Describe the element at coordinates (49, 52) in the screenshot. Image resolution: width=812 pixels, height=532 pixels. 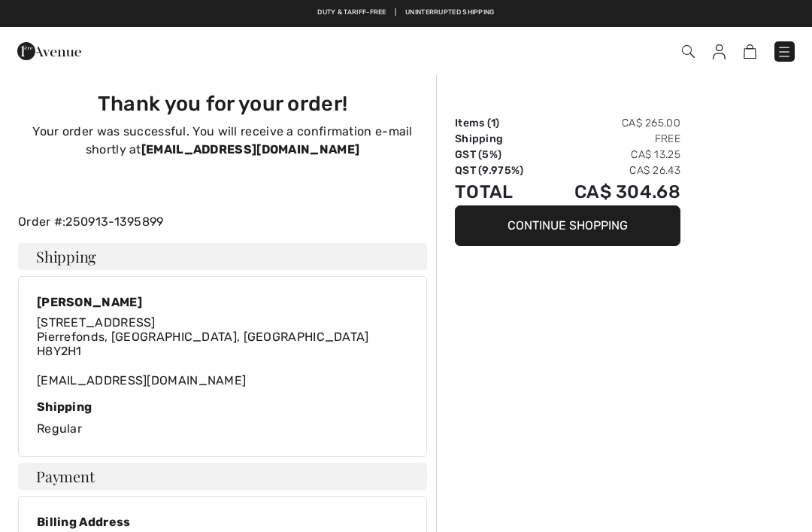
I see `img: 1ère Avenue` at that location.